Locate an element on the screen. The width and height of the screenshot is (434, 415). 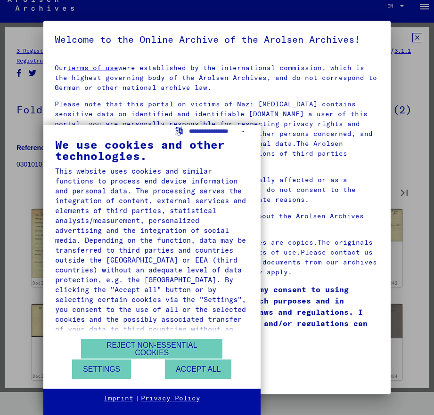
button: Settings is located at coordinates (101, 369).